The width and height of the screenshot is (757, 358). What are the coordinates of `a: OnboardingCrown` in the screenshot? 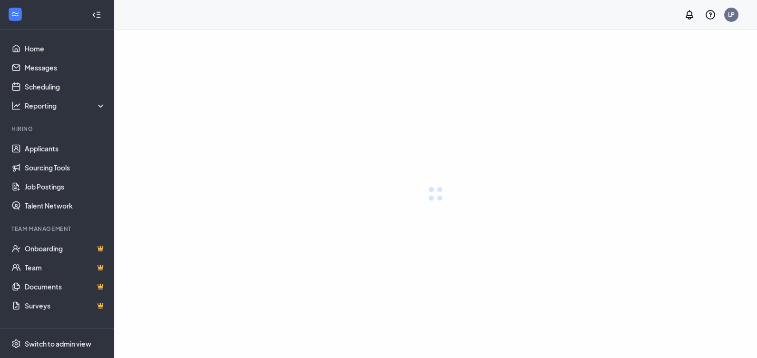 It's located at (65, 248).